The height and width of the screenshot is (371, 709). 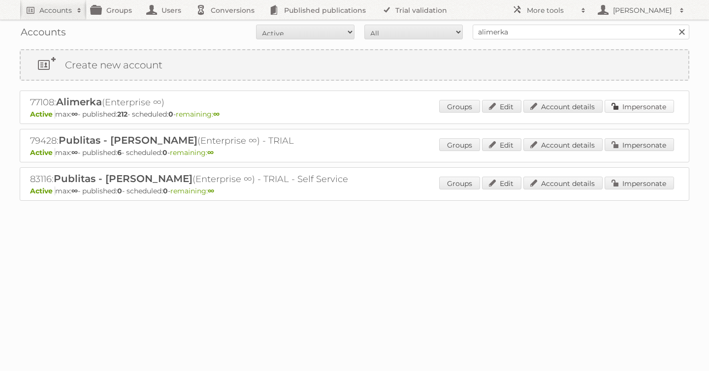 I want to click on h2: 79428: (Enterprise ∞) - TRIAL, so click(x=202, y=141).